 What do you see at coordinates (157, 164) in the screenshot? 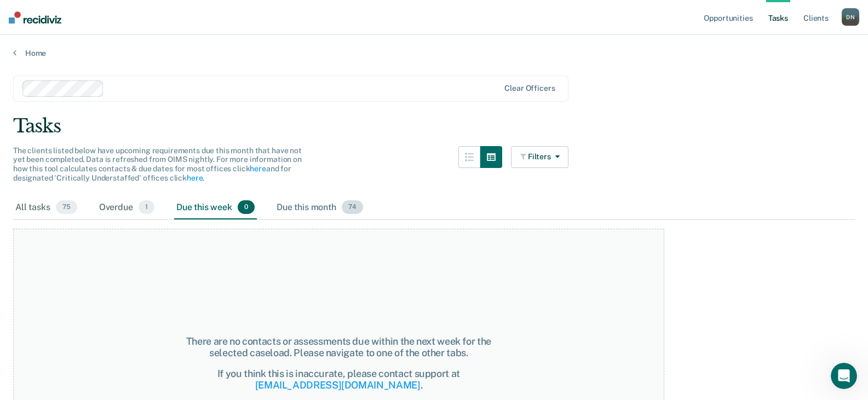
I see `span: The clients listed below have upcoming requirements due this month that have not yet been complet...` at bounding box center [157, 164].